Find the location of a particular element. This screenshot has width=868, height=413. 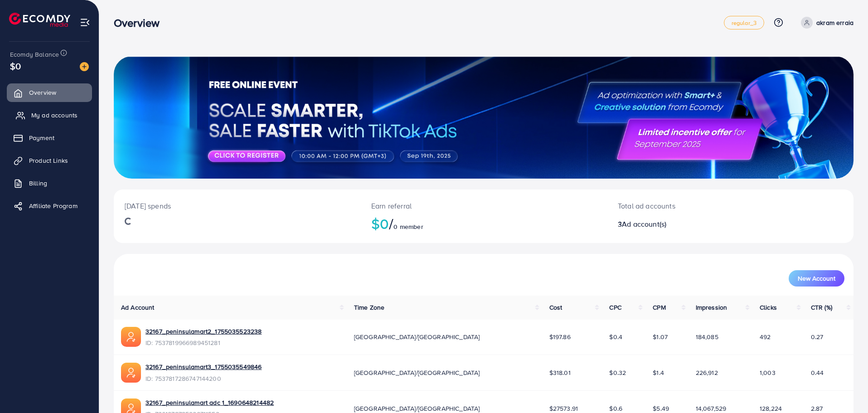

span: 492 is located at coordinates (766, 337).